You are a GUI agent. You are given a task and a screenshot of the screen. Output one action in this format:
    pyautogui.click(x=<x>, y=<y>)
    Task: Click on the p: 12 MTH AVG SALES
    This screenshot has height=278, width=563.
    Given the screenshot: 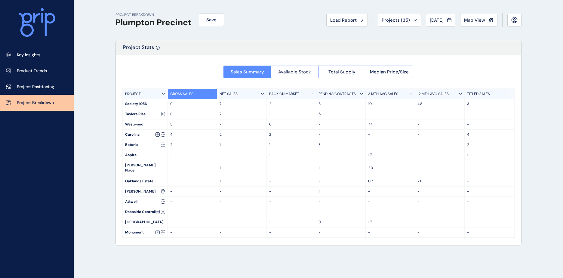 What is the action you would take?
    pyautogui.click(x=433, y=94)
    